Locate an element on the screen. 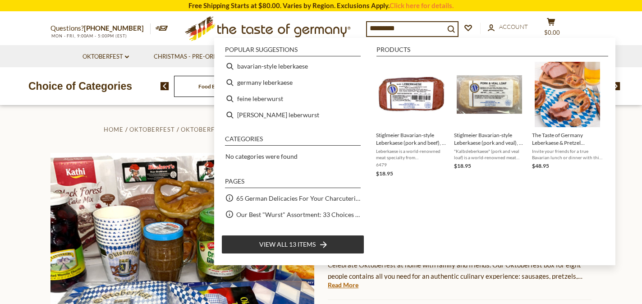 This screenshot has width=642, height=304. span: No categories were found is located at coordinates (262, 156).